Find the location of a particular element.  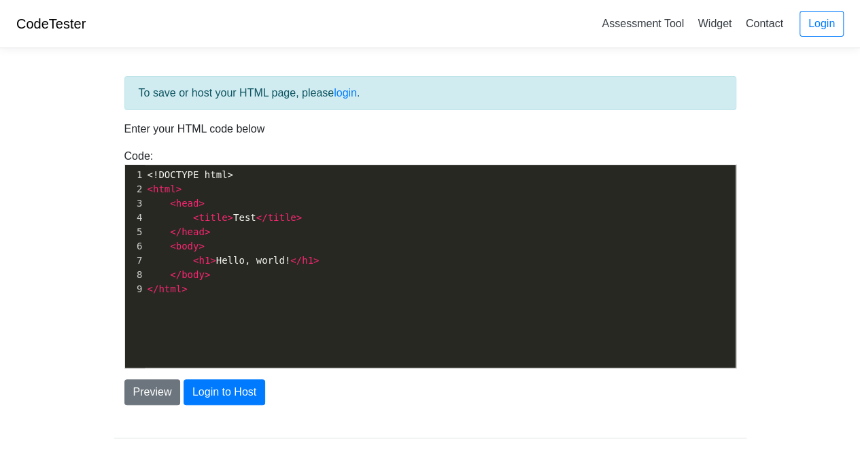

div: 4 is located at coordinates (135, 218).